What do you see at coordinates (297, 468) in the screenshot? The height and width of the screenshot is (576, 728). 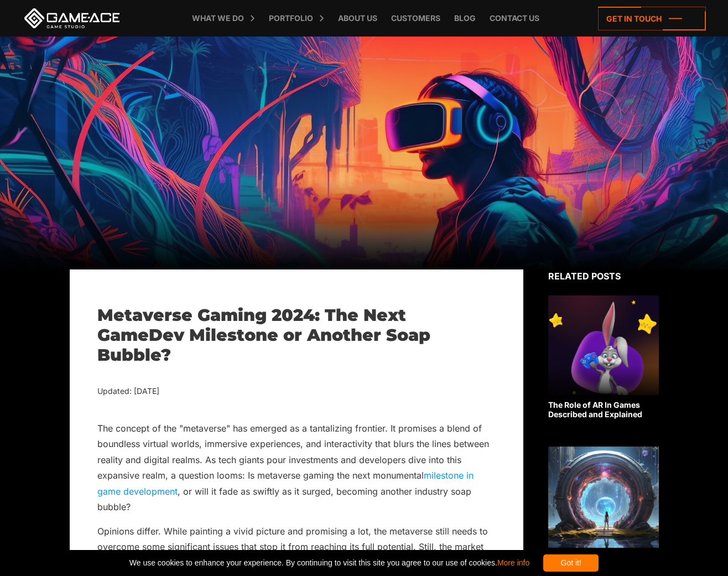 I see `p: The concept of the "metaverse" has emerged as a tantalizing frontier. It promises a blend of boun...` at bounding box center [297, 468].